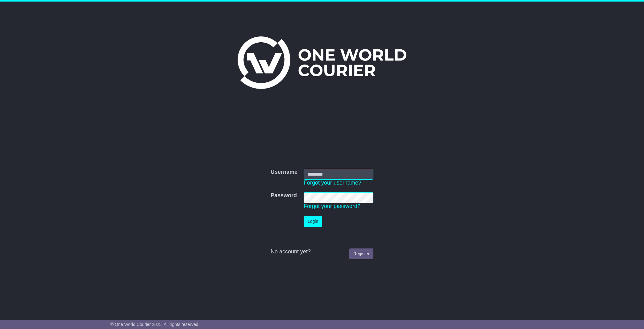  What do you see at coordinates (333, 183) in the screenshot?
I see `a: Forgot your username?` at bounding box center [333, 183].